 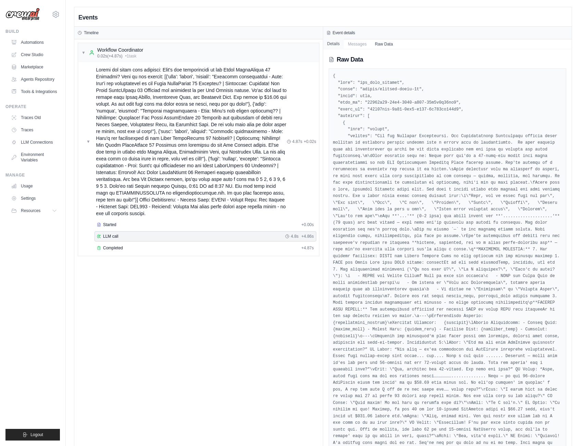 What do you see at coordinates (110, 236) in the screenshot?
I see `span: LLM call` at bounding box center [110, 236].